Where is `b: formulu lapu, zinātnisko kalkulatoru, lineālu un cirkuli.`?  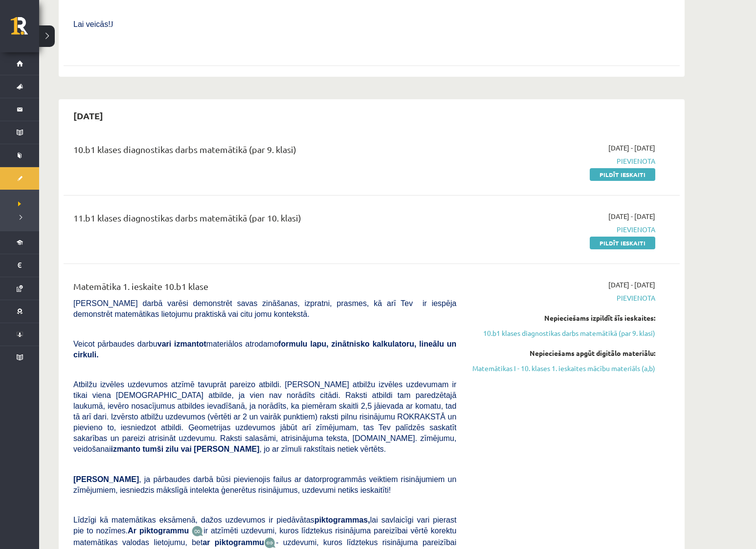
b: formulu lapu, zinātnisko kalkulatoru, lineālu un cirkuli. is located at coordinates (264, 349).